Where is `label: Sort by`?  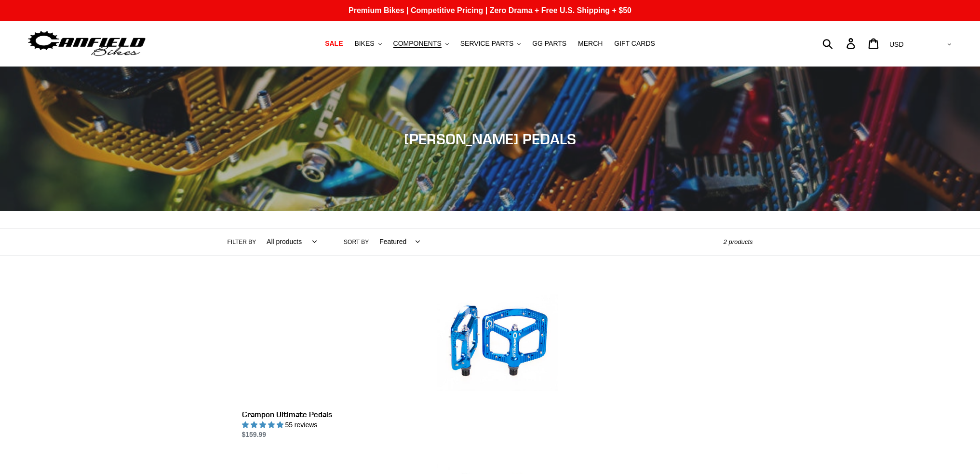
label: Sort by is located at coordinates (356, 242).